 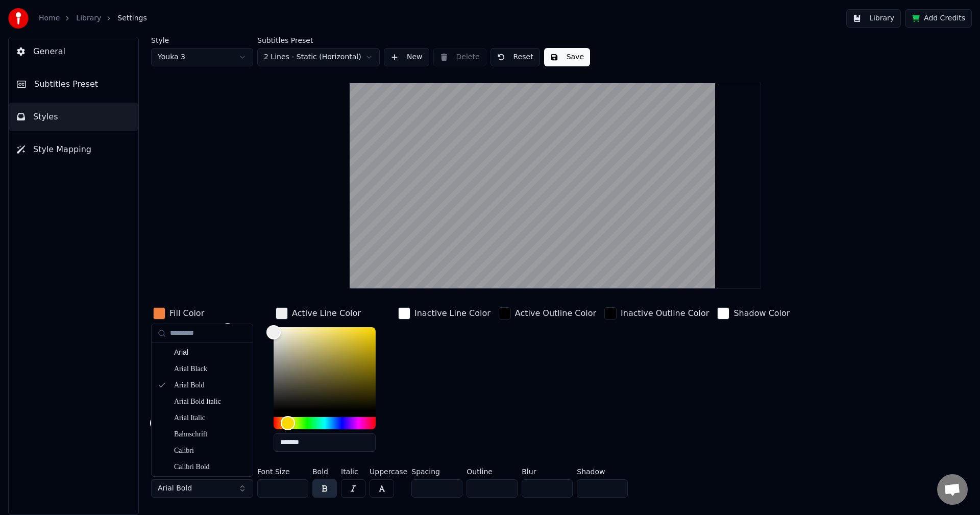 I want to click on button: General, so click(x=74, y=52).